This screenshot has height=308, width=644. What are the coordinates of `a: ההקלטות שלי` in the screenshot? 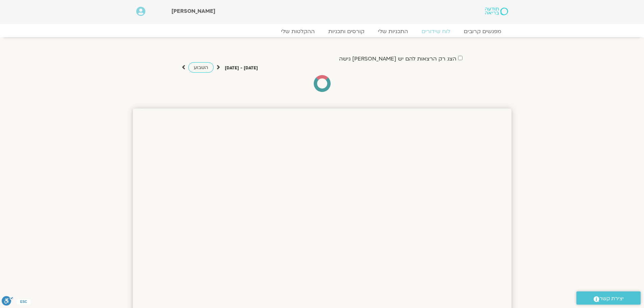 It's located at (298, 31).